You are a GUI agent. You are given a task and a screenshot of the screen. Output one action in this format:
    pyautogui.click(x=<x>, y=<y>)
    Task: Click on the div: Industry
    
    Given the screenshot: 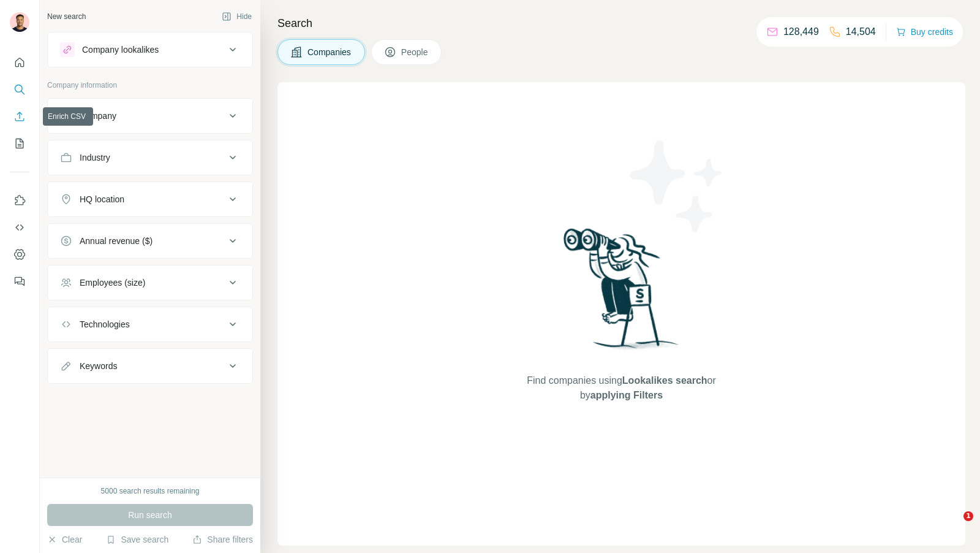 What is the action you would take?
    pyautogui.click(x=95, y=158)
    